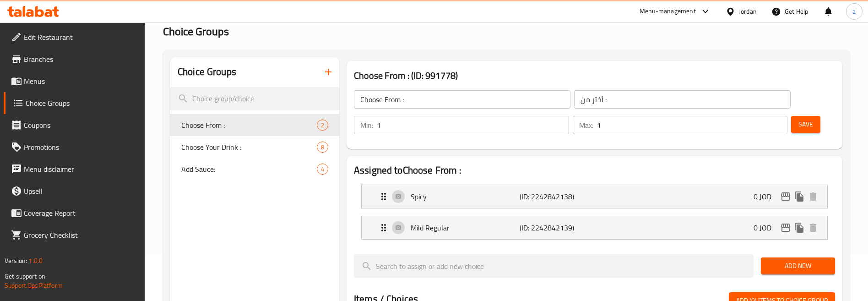  I want to click on span: Coverage Report, so click(81, 213).